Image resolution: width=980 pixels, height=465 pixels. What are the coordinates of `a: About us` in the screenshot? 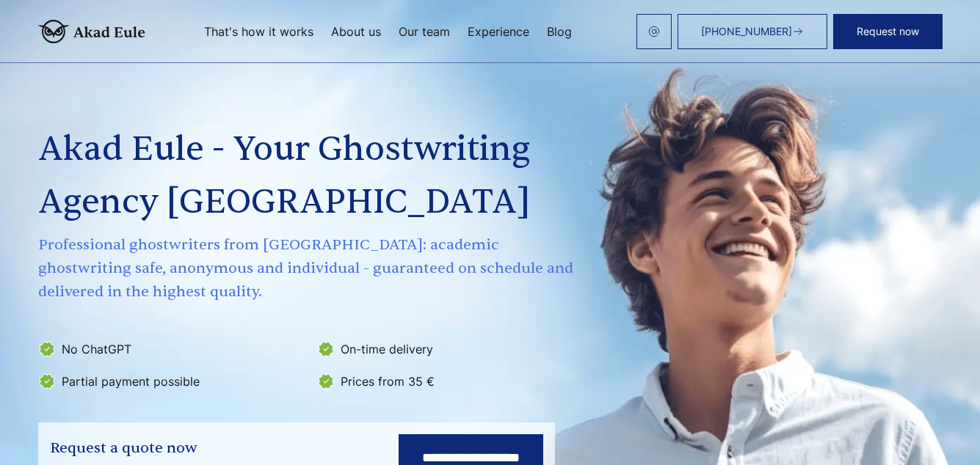 It's located at (355, 31).